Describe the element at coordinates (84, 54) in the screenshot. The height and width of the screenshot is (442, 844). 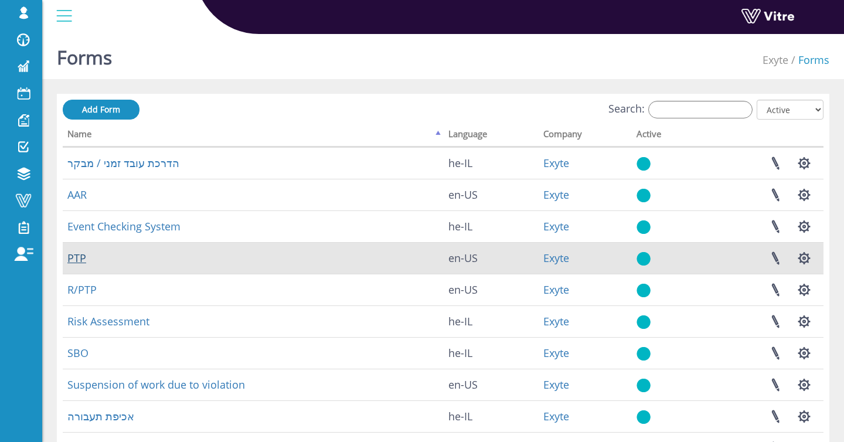
I see `h1: Forms` at that location.